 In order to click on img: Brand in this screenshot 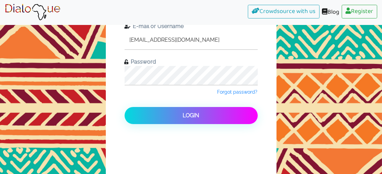, I will do `click(32, 12)`.